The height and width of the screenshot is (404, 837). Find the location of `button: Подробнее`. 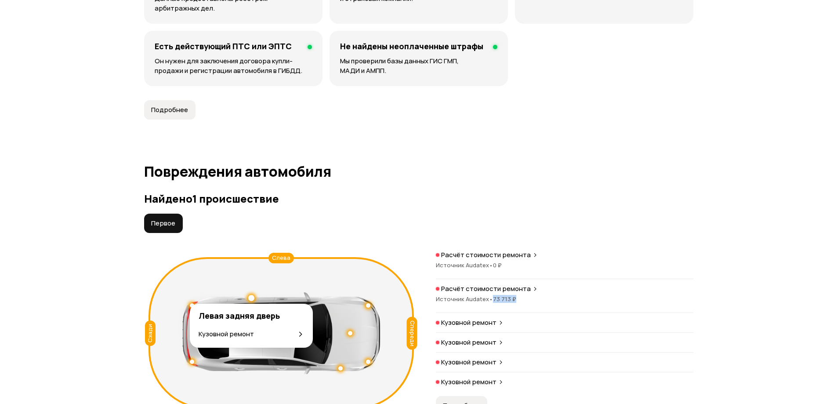

button: Подробнее is located at coordinates (170, 110).